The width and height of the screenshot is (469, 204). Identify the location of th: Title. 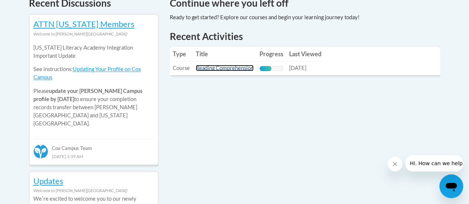
(225, 54).